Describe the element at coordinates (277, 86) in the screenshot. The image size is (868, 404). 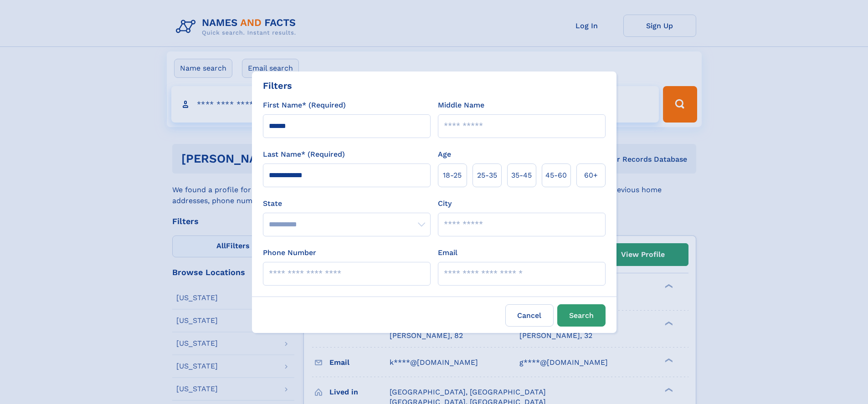
I see `div: Filters` at that location.